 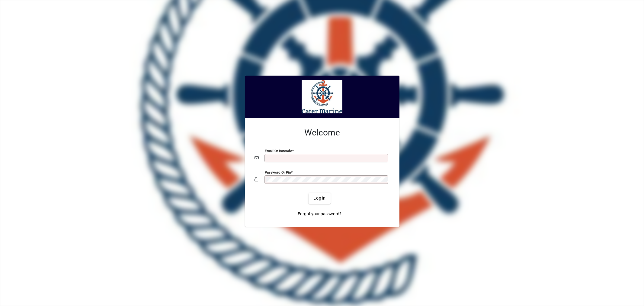 I want to click on mat-label: Email or Barcode, so click(x=279, y=151).